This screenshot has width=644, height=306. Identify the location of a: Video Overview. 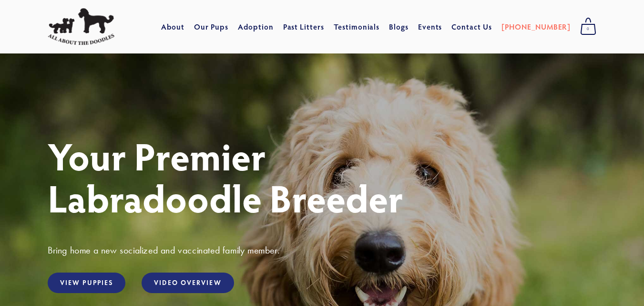
(187, 282).